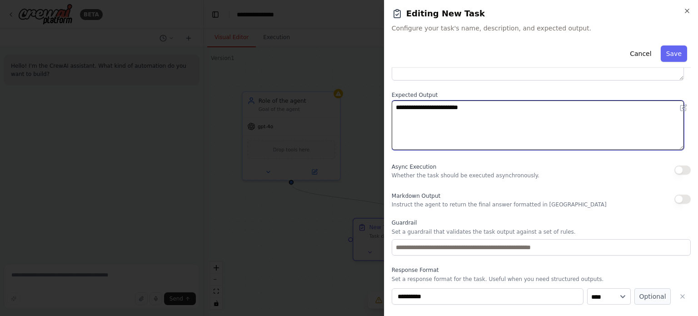  I want to click on button: Cancel, so click(640, 54).